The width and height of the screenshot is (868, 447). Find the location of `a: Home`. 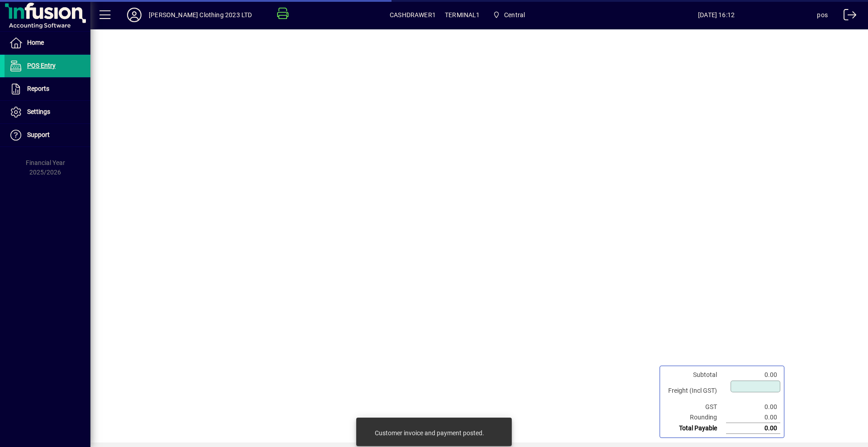

a: Home is located at coordinates (48, 43).